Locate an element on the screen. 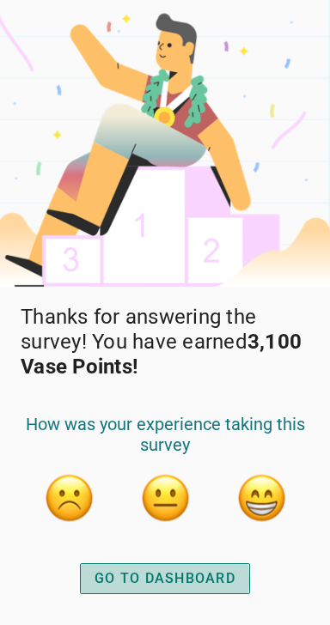  div: GO TO DASHBOARD is located at coordinates (165, 579).